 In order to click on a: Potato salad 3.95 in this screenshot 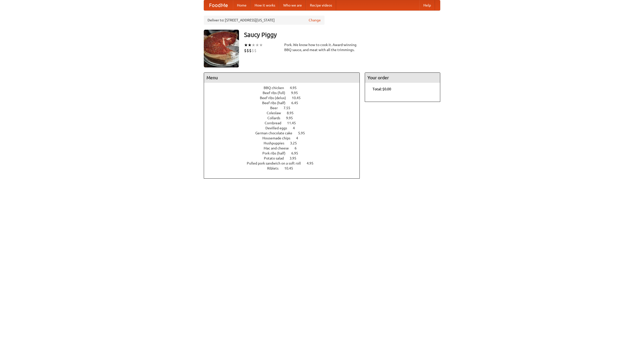, I will do `click(285, 158)`.